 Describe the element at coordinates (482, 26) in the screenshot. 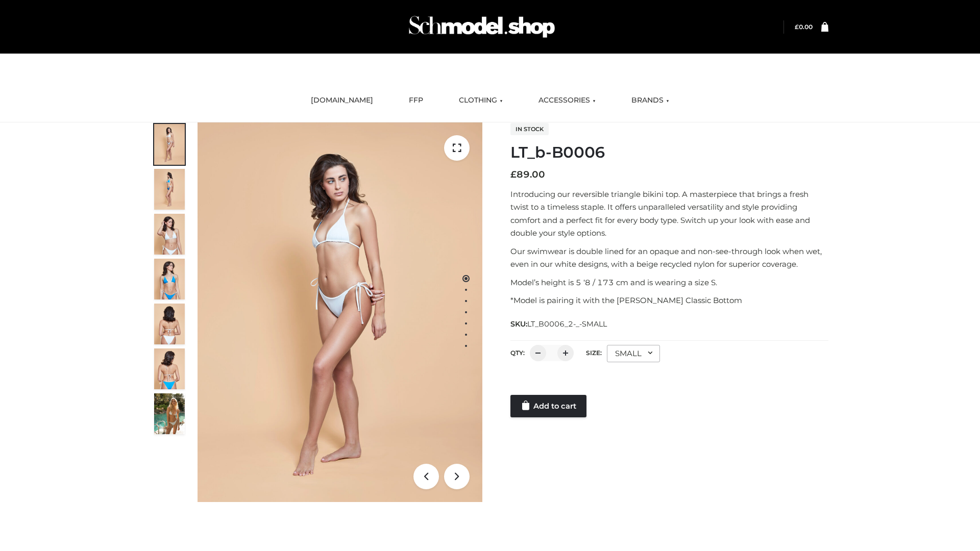

I see `a: Schmodel Admin 964` at that location.